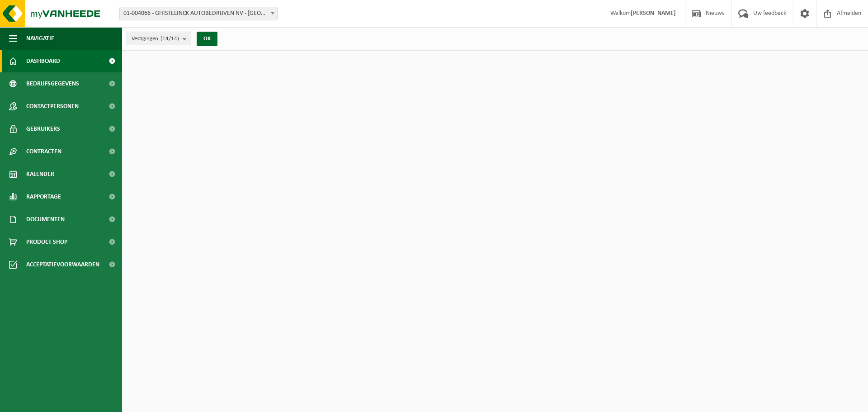 The width and height of the screenshot is (868, 412). Describe the element at coordinates (46, 242) in the screenshot. I see `span: Product Shop` at that location.